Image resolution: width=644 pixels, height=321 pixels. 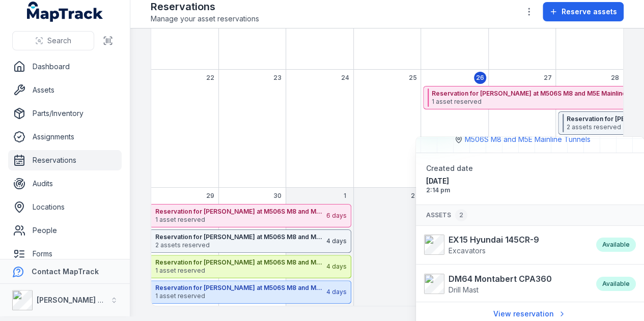 What do you see at coordinates (65, 183) in the screenshot?
I see `a: Audits` at bounding box center [65, 183].